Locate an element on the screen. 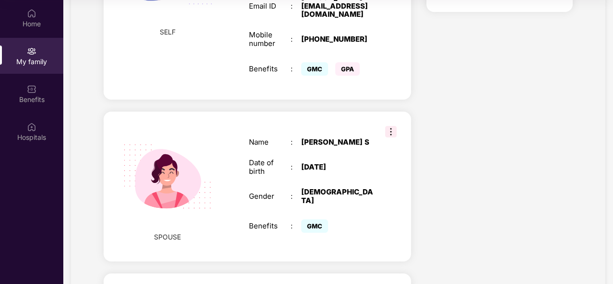  img: svg+xml;base64,PHN2ZyBpZD0iQmVuZWZpdHMiIHhtbG5zPSJodHRwOi8vd3d3LnczLm9yZy8yMDAwL3N2ZyIgd2lkdGg9Ij... is located at coordinates (32, 89).